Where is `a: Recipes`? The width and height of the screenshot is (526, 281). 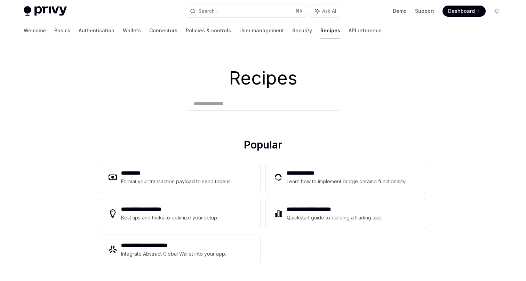 a: Recipes is located at coordinates (330, 31).